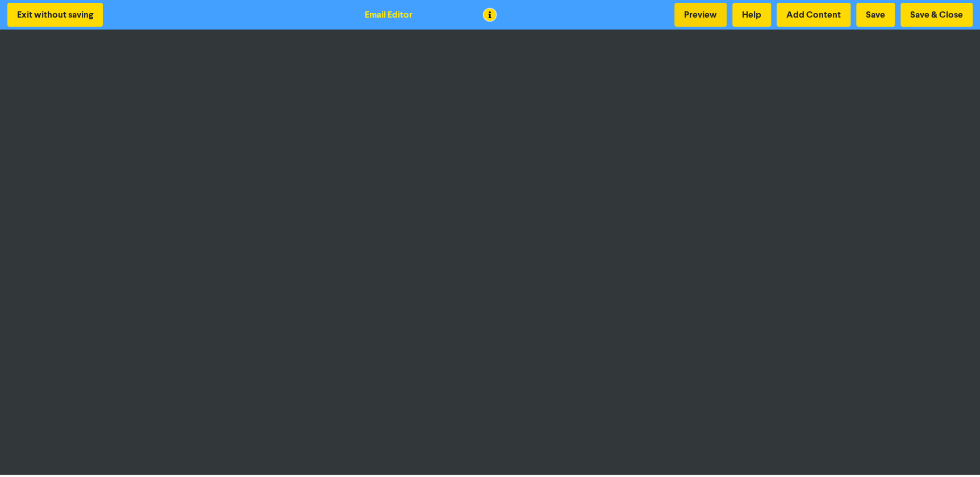  I want to click on button: Help, so click(751, 15).